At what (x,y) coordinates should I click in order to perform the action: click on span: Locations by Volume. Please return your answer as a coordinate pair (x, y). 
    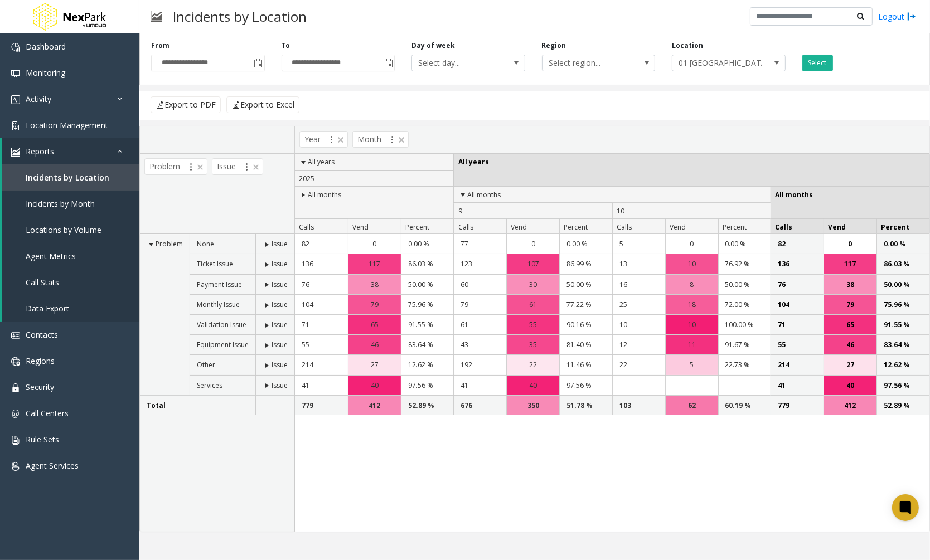
    Looking at the image, I should click on (64, 230).